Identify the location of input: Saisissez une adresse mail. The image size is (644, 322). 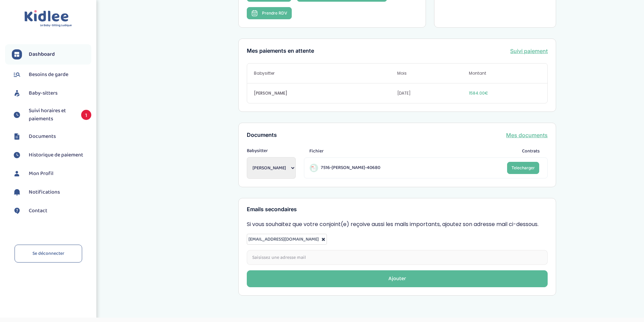
(397, 258).